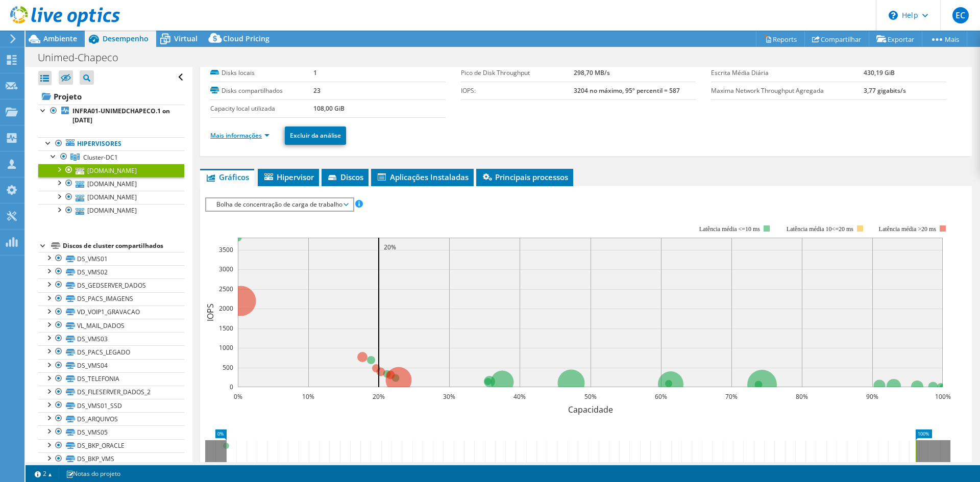 Image resolution: width=980 pixels, height=482 pixels. Describe the element at coordinates (226, 308) in the screenshot. I see `text: 2000` at that location.